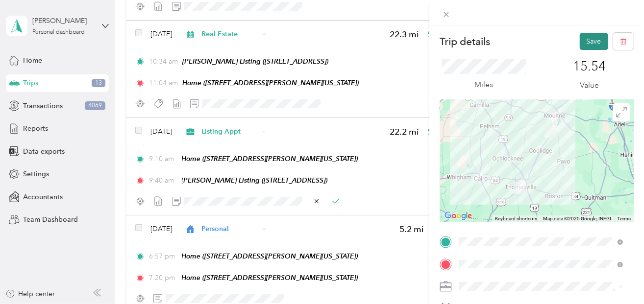 Image resolution: width=644 pixels, height=304 pixels. What do you see at coordinates (624, 218) in the screenshot?
I see `a: Terms (opens in new tab)` at bounding box center [624, 218].